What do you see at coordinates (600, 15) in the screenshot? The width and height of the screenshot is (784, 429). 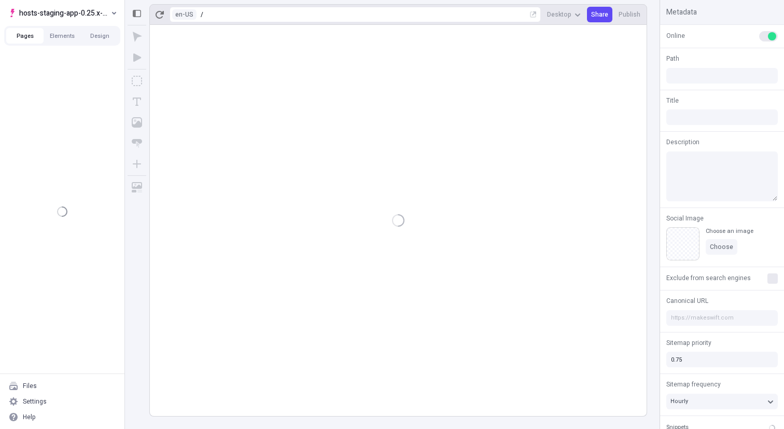 I see `button: Share` at bounding box center [600, 15].